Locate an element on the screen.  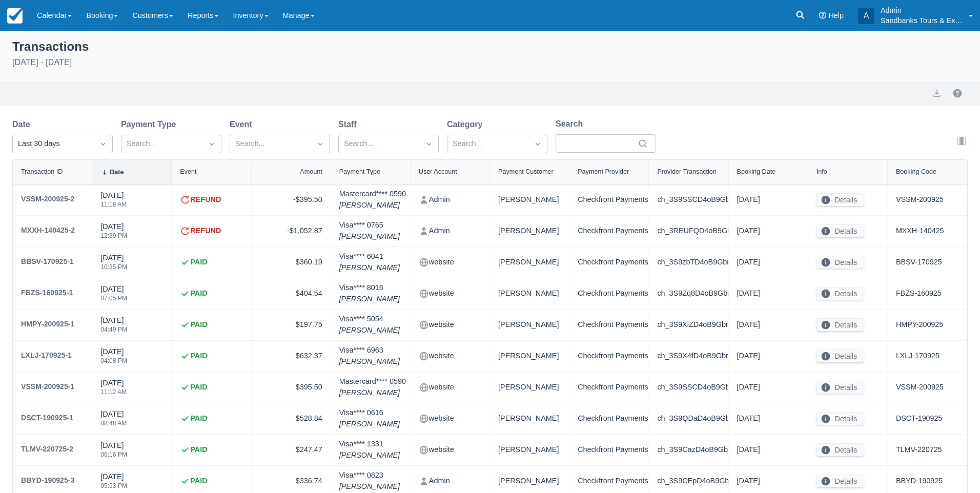
div: Booking Date is located at coordinates (757, 171).